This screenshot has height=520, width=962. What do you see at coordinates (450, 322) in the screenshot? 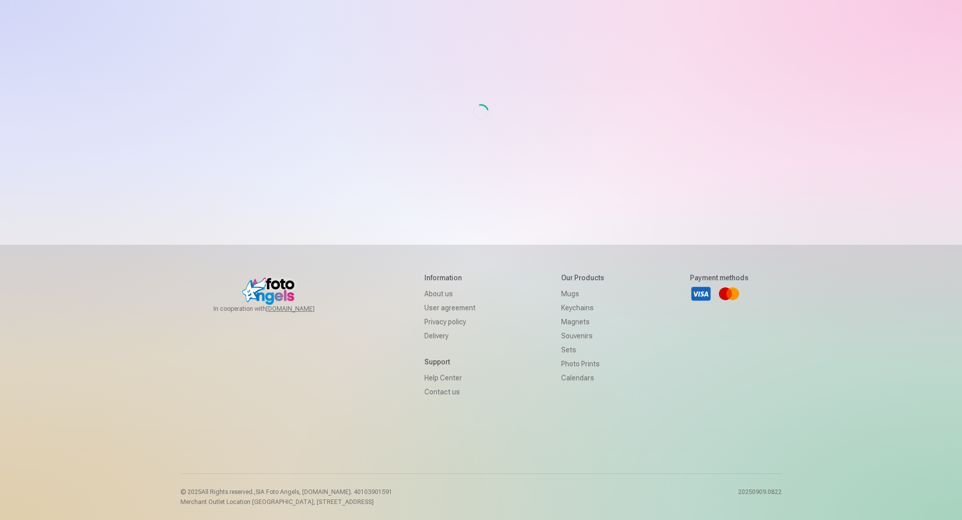
I see `a: Privacy policy` at bounding box center [450, 322].